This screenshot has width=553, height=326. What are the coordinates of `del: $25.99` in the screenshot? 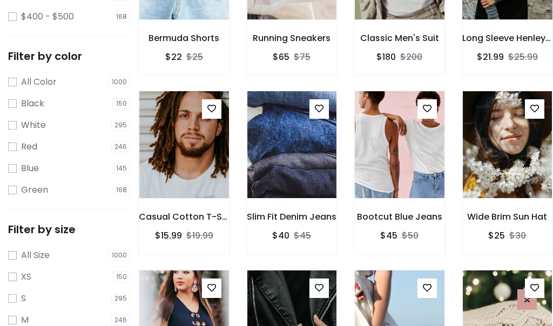 It's located at (523, 57).